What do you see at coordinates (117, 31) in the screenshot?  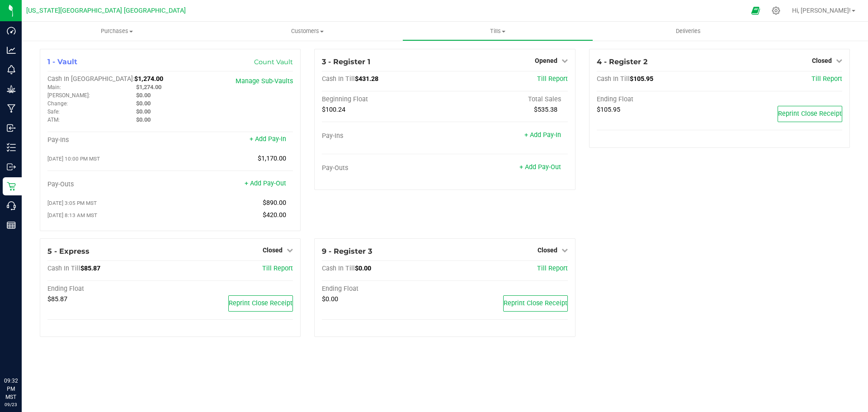 I see `span: Purchases` at bounding box center [117, 31].